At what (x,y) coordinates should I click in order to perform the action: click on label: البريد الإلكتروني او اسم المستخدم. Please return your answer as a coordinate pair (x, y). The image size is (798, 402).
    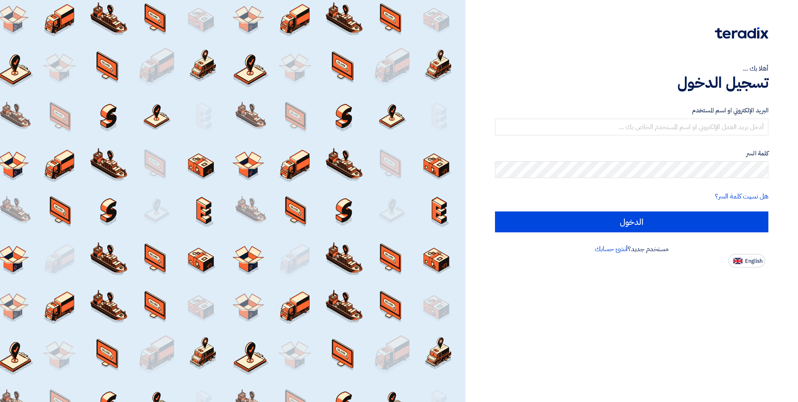
    Looking at the image, I should click on (632, 110).